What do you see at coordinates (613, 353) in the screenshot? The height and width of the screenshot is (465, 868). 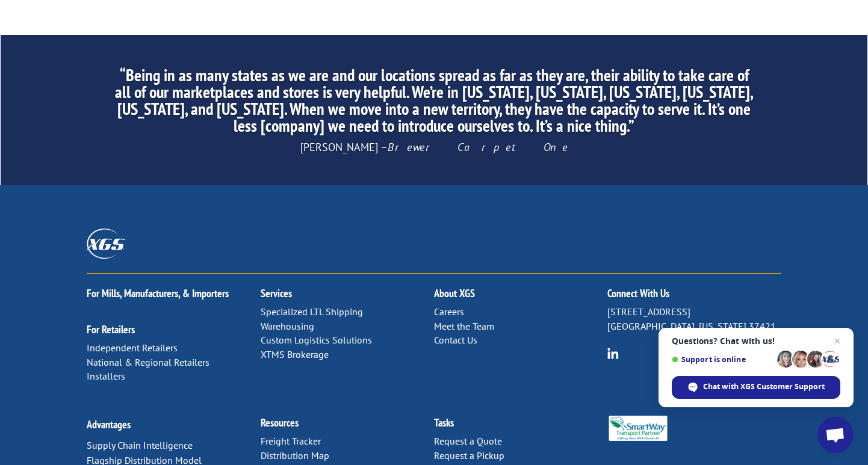 I see `img: group-6` at bounding box center [613, 353].